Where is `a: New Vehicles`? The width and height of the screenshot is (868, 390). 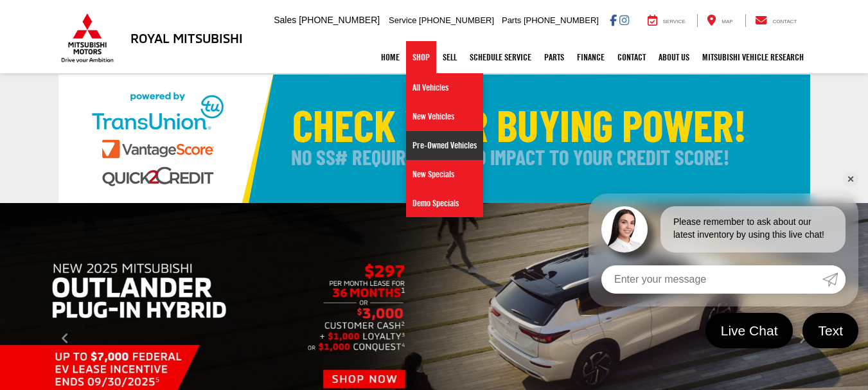 a: New Vehicles is located at coordinates (445, 116).